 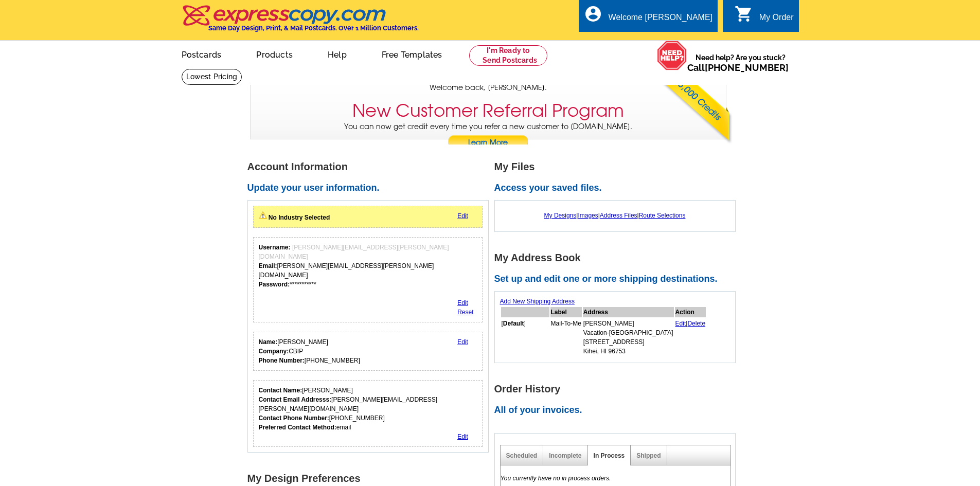 What do you see at coordinates (521, 456) in the screenshot?
I see `a: Scheduled` at bounding box center [521, 456].